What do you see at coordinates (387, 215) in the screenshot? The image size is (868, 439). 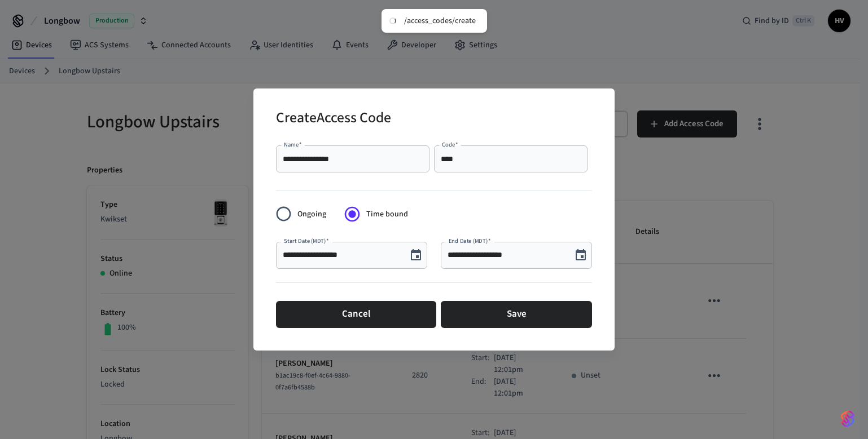 I see `span: Time bound` at bounding box center [387, 215].